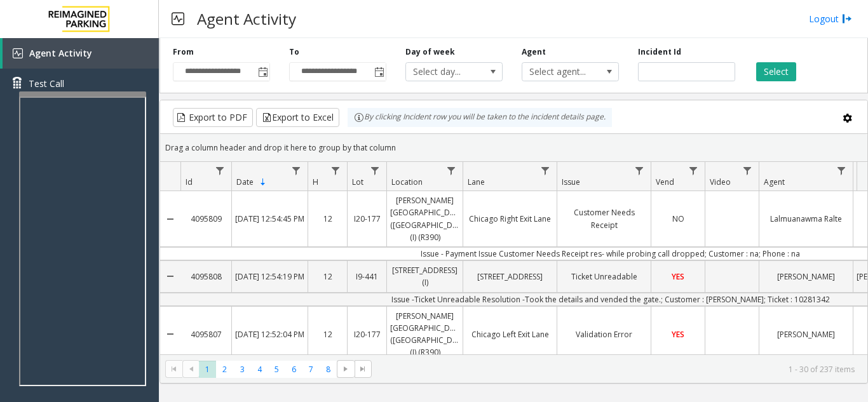  I want to click on a: Chicago Right Exit Lane, so click(509, 219).